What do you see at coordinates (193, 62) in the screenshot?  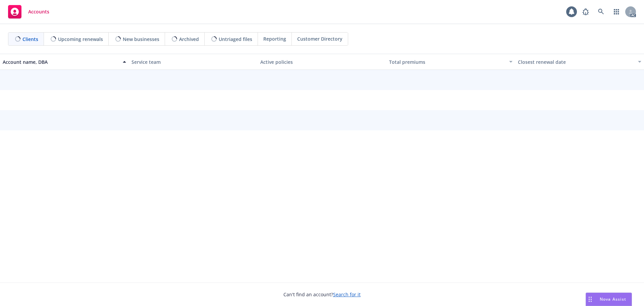 I see `div: Service team` at bounding box center [193, 62].